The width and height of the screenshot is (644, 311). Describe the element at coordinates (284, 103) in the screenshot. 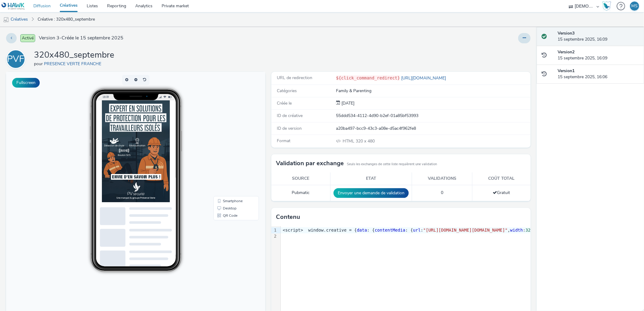

I see `span: Créée le` at that location.